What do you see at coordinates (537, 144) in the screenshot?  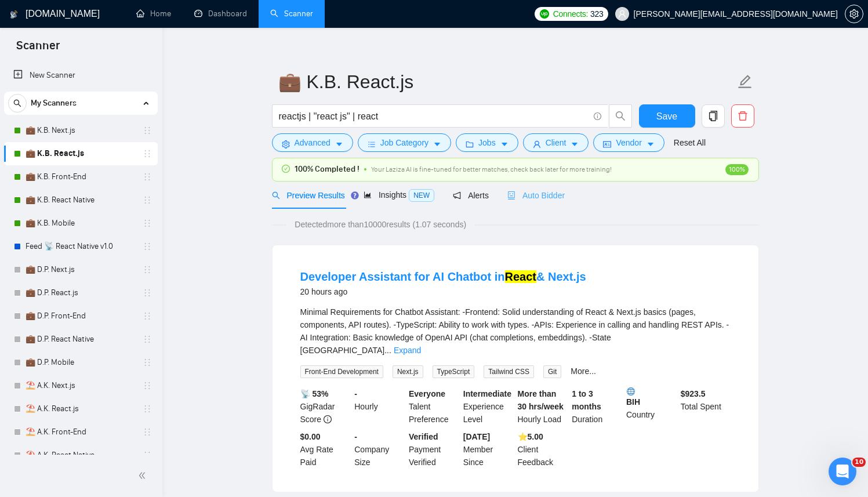 I see `span: user` at bounding box center [537, 144].